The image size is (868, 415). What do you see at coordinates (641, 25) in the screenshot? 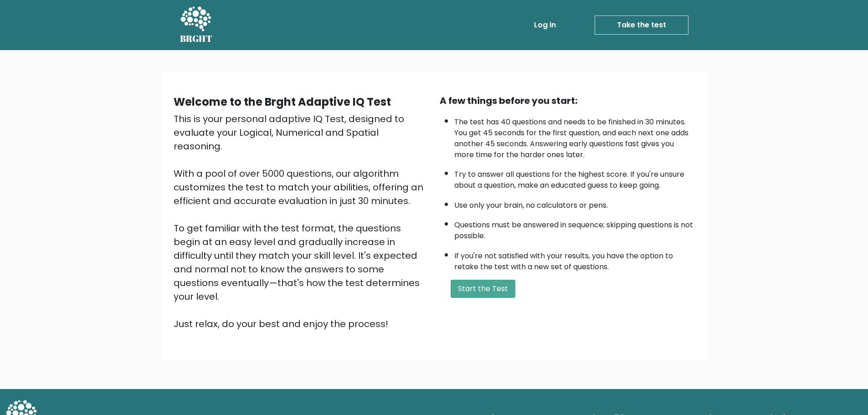
I see `a: Take the test` at bounding box center [641, 25].